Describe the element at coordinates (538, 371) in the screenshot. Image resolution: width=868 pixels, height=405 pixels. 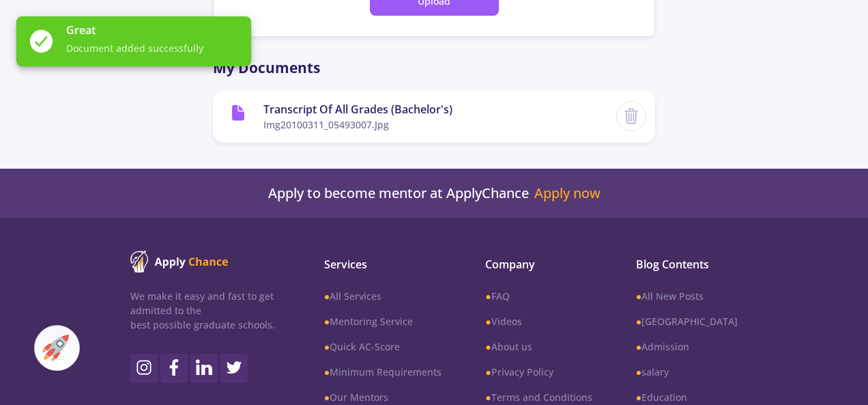
I see `a: ●Privacy Policy` at that location.